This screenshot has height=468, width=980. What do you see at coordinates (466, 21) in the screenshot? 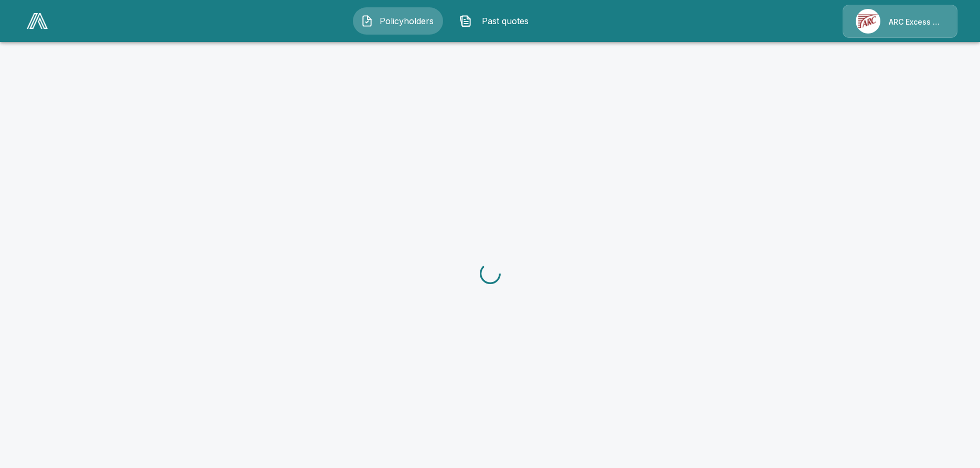
I see `img: Past quotes Icon` at bounding box center [466, 21].